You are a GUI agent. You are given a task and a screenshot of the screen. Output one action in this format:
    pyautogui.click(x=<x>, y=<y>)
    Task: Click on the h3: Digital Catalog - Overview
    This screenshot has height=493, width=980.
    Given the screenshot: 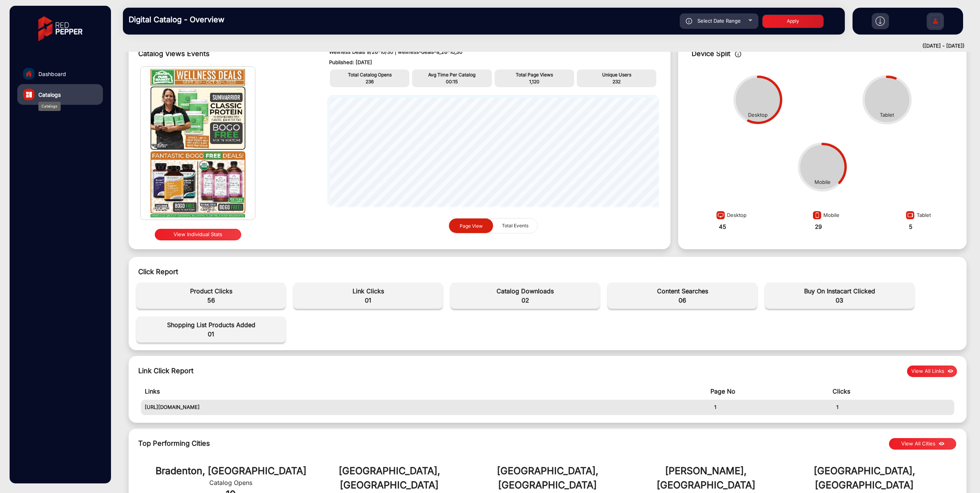 What is the action you would take?
    pyautogui.click(x=183, y=20)
    